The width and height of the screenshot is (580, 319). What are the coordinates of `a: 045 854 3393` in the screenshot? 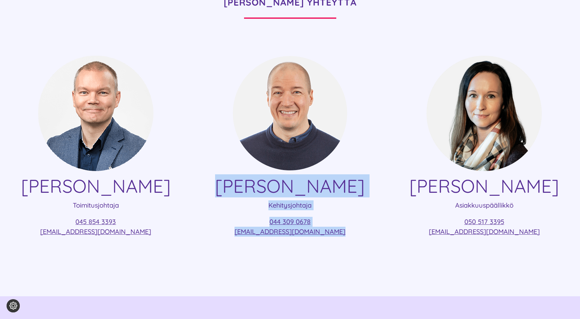 It's located at (96, 221).